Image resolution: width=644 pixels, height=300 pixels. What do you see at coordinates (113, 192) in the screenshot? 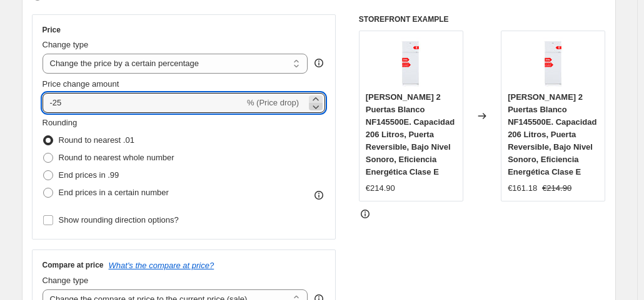
I see `span: End prices in a certain number` at bounding box center [113, 192].